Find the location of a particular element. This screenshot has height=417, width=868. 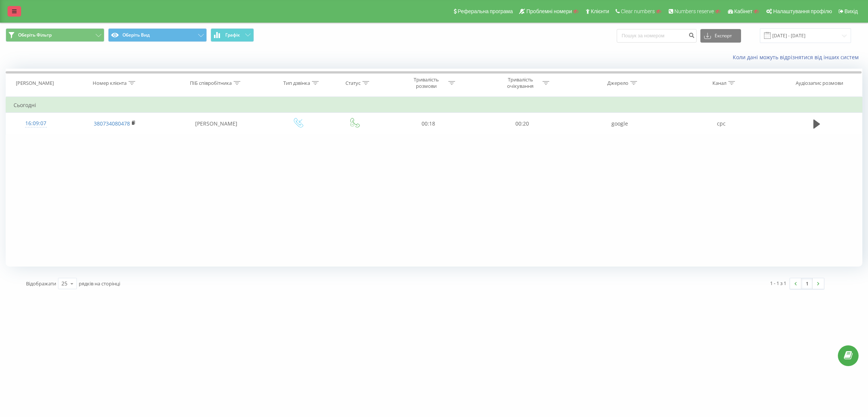

div: Джерело is located at coordinates (618, 83).